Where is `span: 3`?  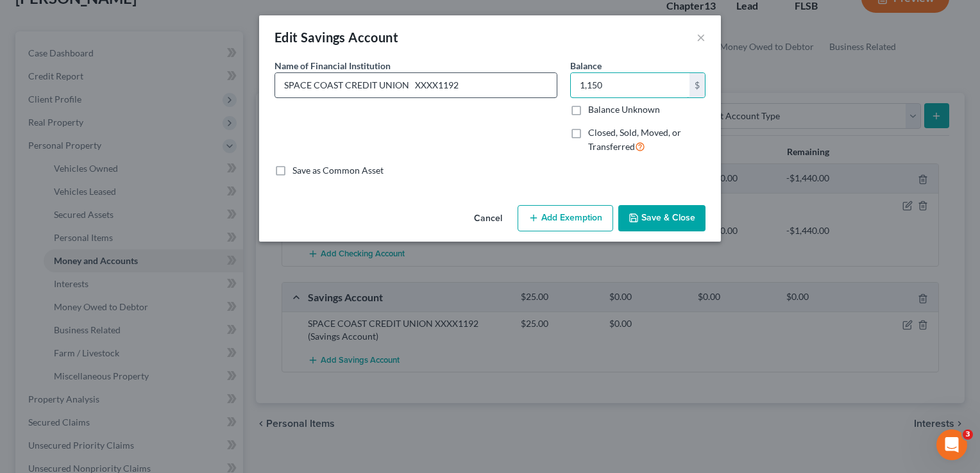
span: 3 is located at coordinates (967, 434).